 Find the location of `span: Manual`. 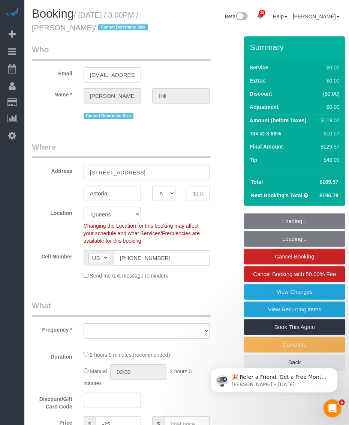

span: Manual is located at coordinates (98, 371).